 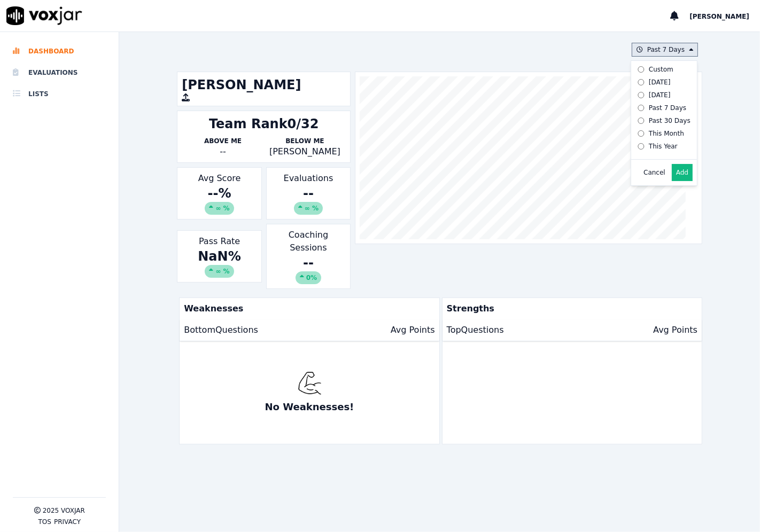 I want to click on p: 2025 Voxjar, so click(x=64, y=511).